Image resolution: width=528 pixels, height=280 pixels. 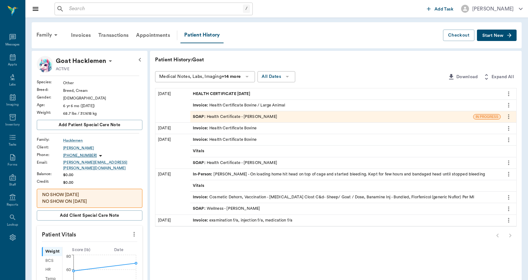 I want to click on div: HR, so click(x=52, y=269).